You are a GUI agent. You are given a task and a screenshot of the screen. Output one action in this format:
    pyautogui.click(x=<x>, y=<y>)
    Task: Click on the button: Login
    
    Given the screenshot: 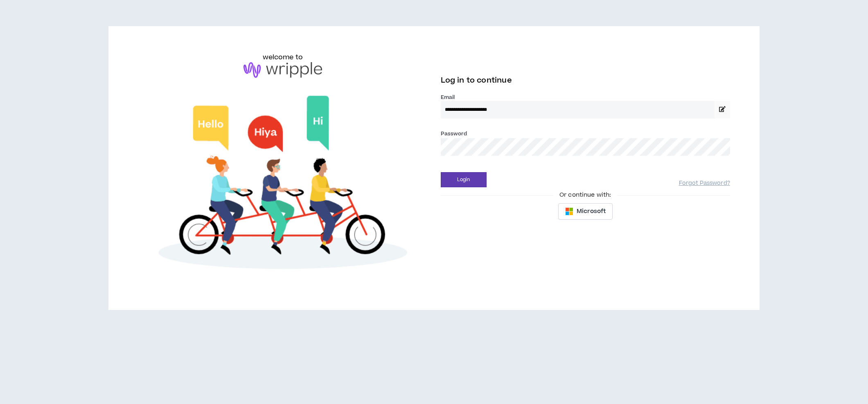 What is the action you would take?
    pyautogui.click(x=464, y=180)
    